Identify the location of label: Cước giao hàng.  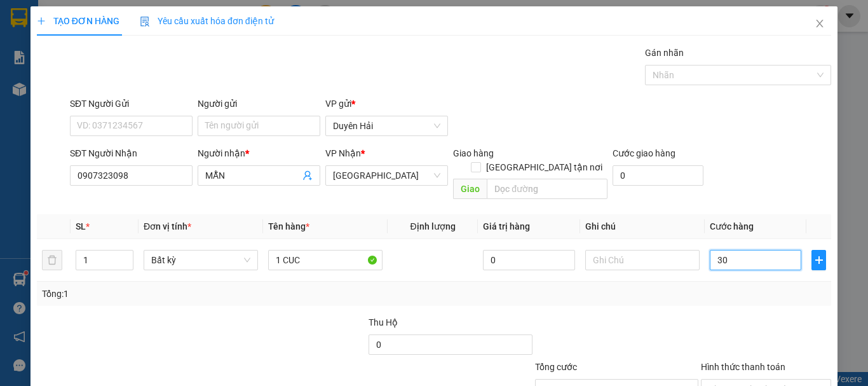
(644, 154).